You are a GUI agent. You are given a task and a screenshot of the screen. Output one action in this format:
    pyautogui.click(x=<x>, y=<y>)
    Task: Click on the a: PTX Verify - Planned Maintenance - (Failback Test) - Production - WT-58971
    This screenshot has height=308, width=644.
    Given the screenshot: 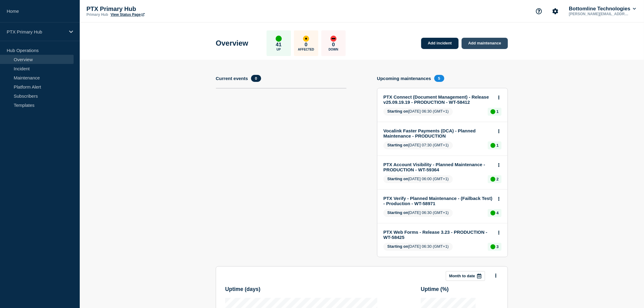 What is the action you would take?
    pyautogui.click(x=438, y=201)
    